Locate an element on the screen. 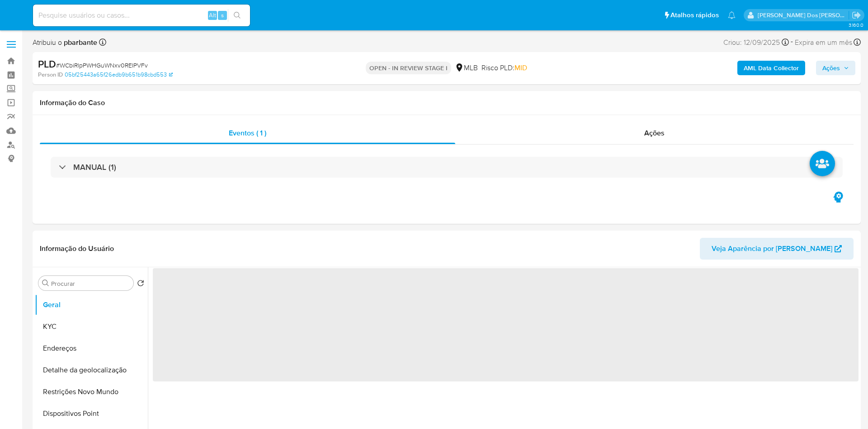  input: Pesquise usuários ou casos... is located at coordinates (142, 15).